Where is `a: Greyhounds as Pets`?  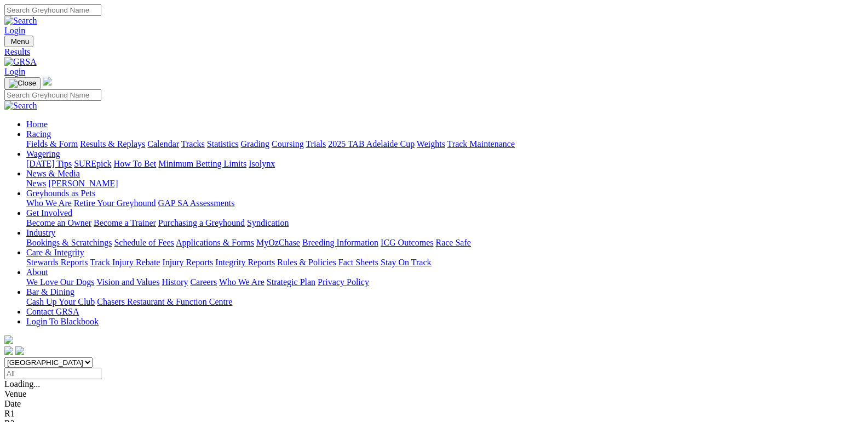
a: Greyhounds as Pets is located at coordinates (61, 193).